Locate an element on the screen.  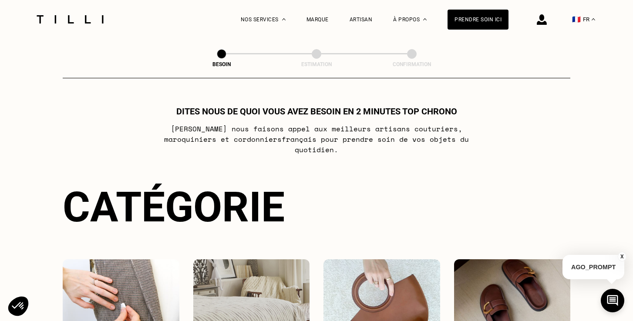
img: menu déroulant is located at coordinates (593, 19).